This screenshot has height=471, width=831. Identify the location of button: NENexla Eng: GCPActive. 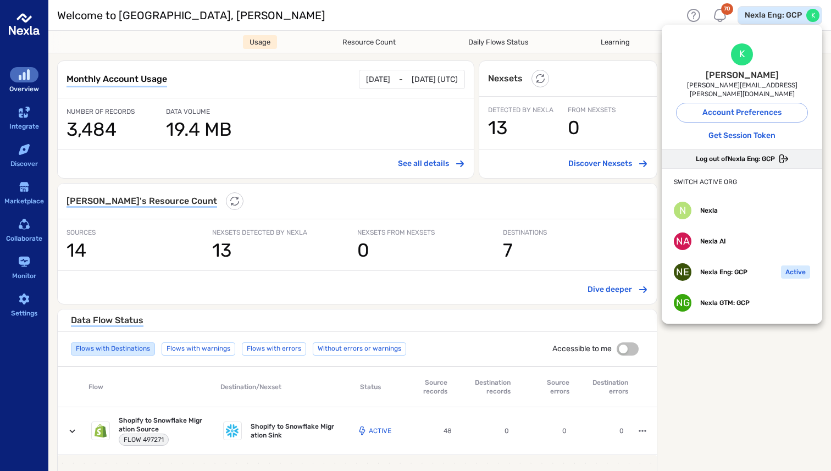
(742, 272).